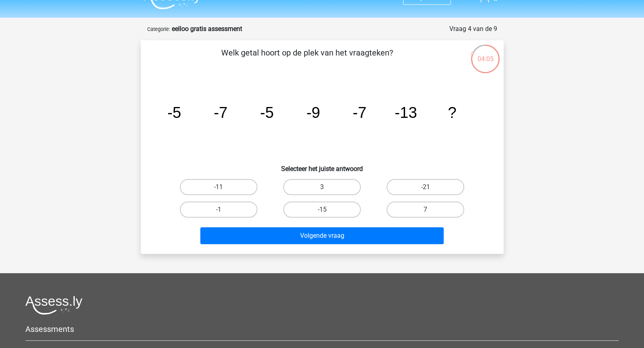 The width and height of the screenshot is (644, 348). I want to click on label: -15, so click(322, 210).